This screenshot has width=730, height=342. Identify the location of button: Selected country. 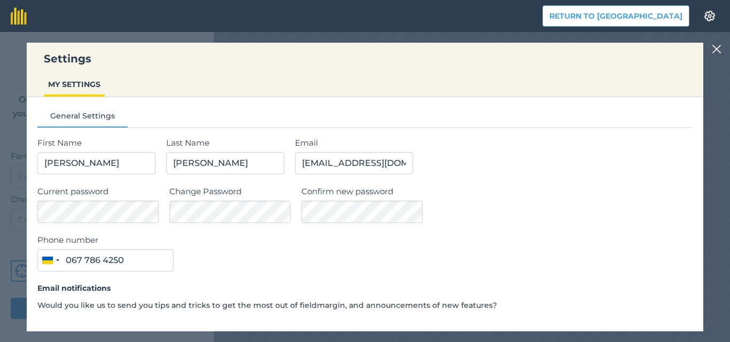
(50, 261).